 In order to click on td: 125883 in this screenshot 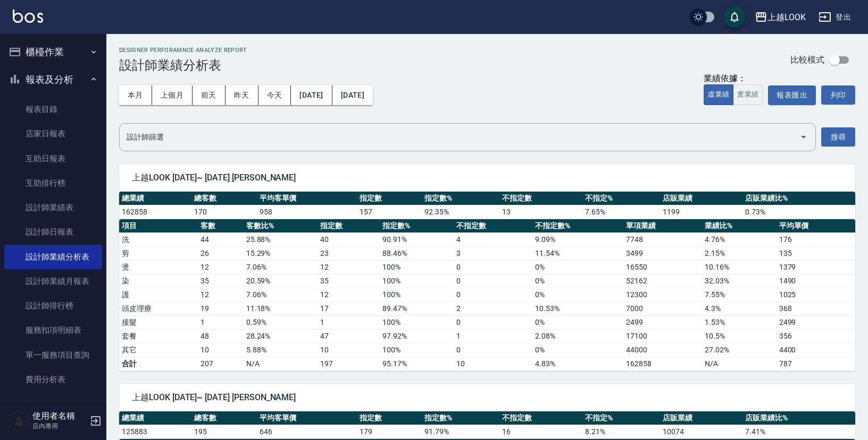, I will do `click(156, 432)`.